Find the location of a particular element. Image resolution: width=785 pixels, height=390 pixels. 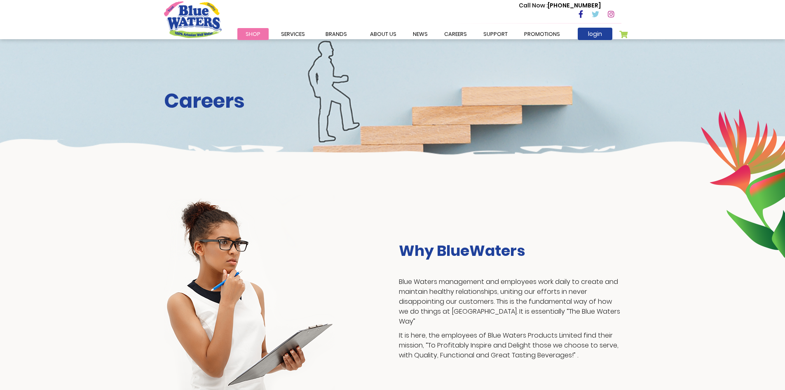

span: Call Now : is located at coordinates (533, 5).